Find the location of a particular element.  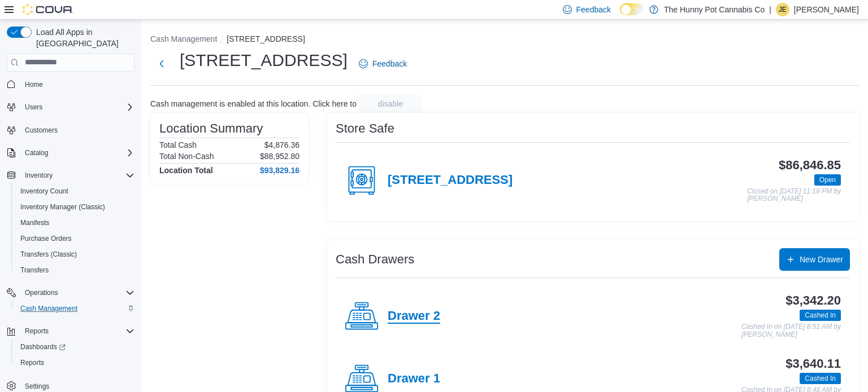

span: disable is located at coordinates (390, 104).